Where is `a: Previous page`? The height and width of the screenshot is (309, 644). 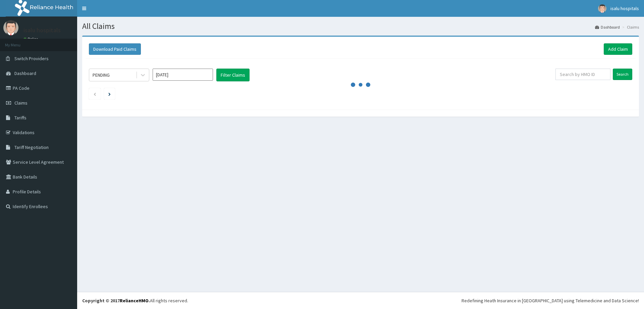 a: Previous page is located at coordinates (95, 94).